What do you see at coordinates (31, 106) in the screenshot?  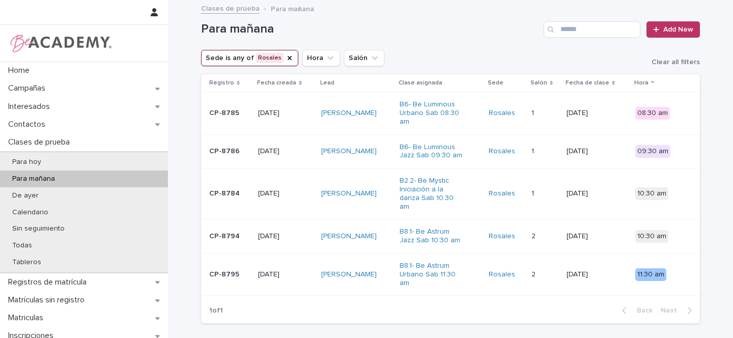 I see `p: Interesados` at bounding box center [31, 106].